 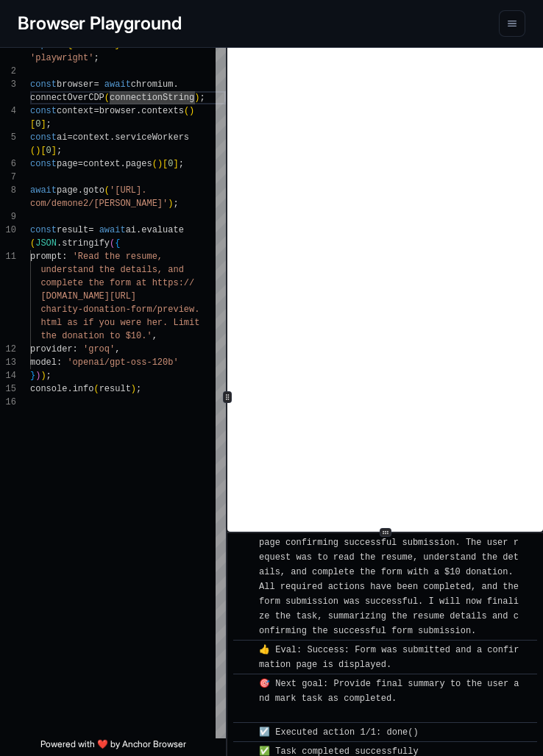 I want to click on span: understand the details, and, so click(x=112, y=270).